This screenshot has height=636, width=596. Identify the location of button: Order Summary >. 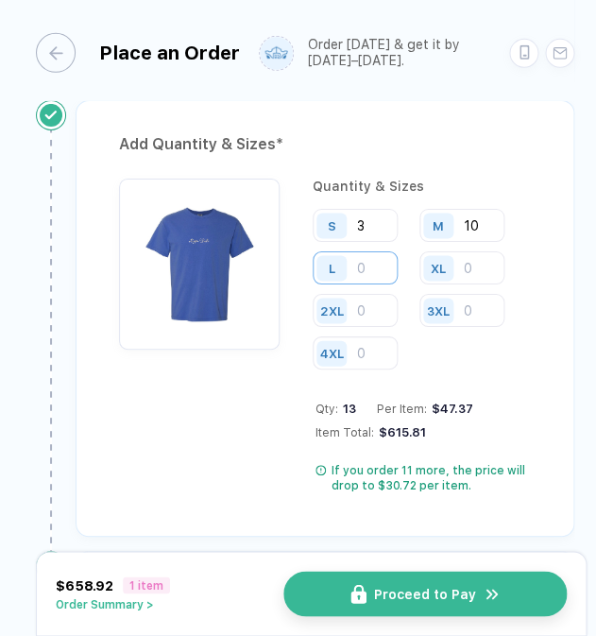
(112, 604).